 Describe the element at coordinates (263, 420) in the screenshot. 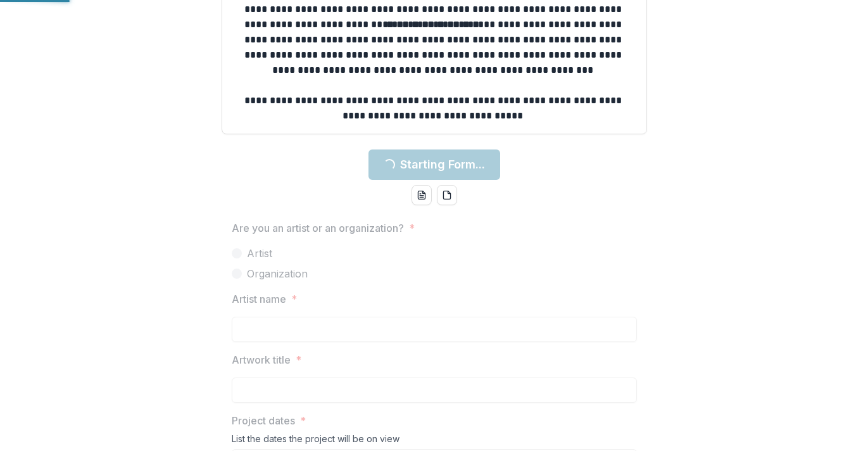

I see `p: Project dates` at that location.